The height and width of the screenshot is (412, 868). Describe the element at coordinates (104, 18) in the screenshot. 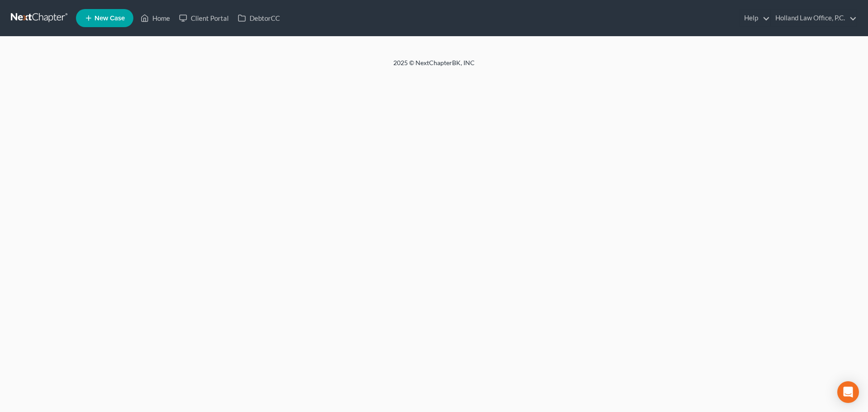

I see `new-legal-case-button: New Case` at that location.